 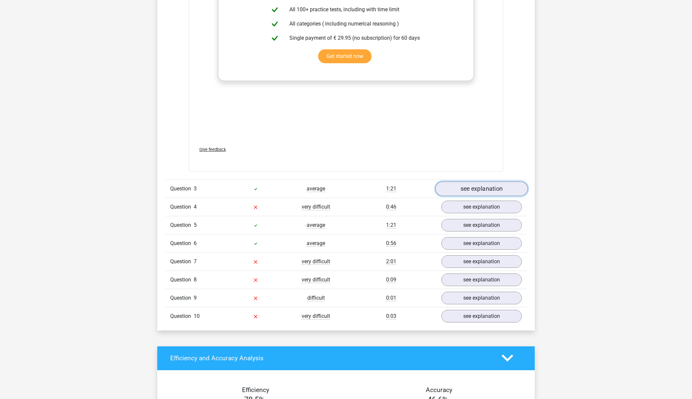 What do you see at coordinates (391, 316) in the screenshot?
I see `span: 0:03` at bounding box center [391, 316].